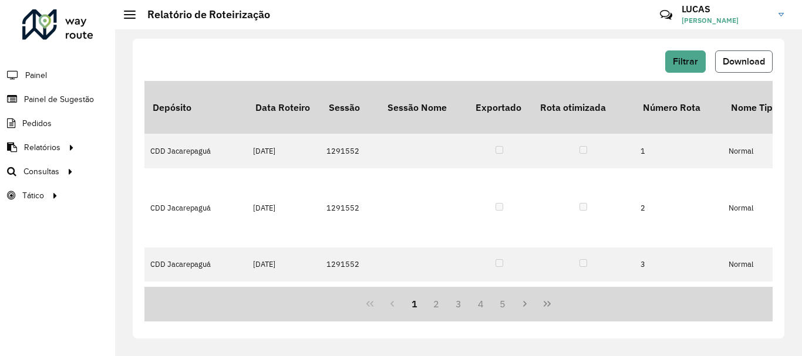  I want to click on th: Sessão, so click(350, 107).